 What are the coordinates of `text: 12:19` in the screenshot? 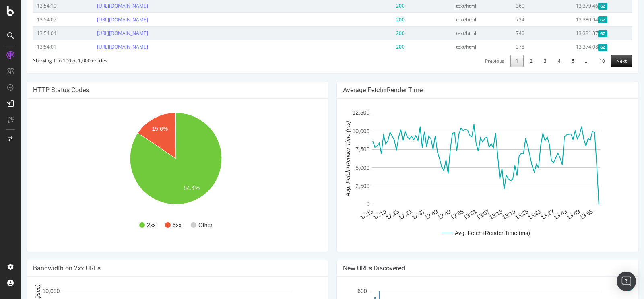 It's located at (359, 214).